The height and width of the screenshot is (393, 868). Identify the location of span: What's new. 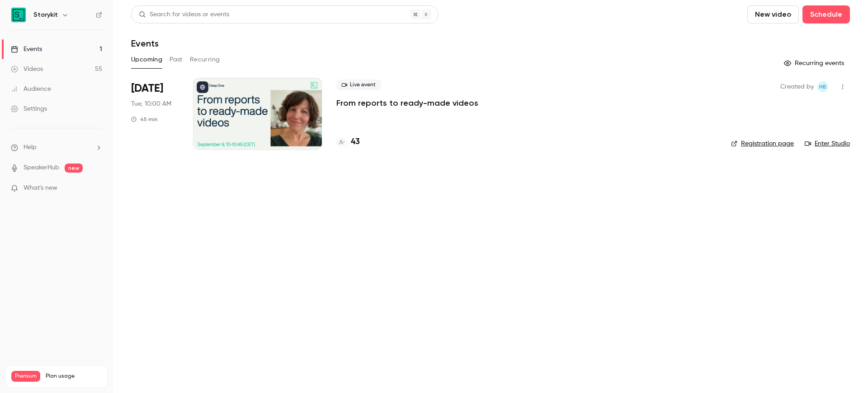
(41, 188).